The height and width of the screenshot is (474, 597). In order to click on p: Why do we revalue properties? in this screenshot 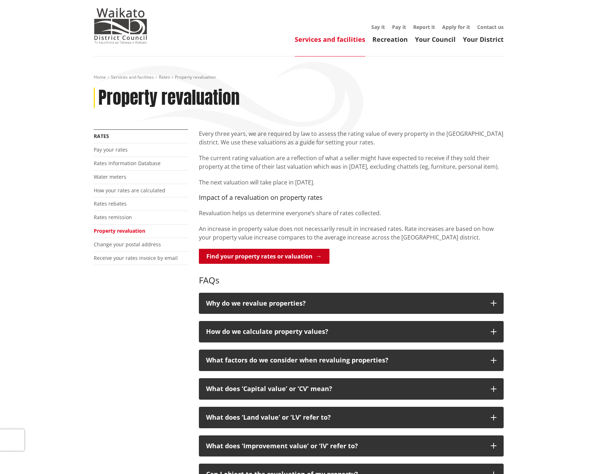, I will do `click(345, 304)`.